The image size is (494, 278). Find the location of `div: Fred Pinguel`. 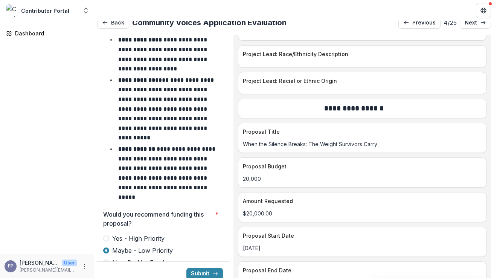

div: Fred Pinguel is located at coordinates (11, 266).